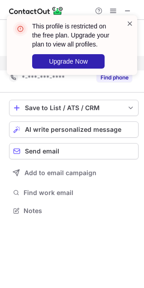  I want to click on header: This profile is restricted on the free plan. Upgrade your plan to view all profiles., so click(74, 35).